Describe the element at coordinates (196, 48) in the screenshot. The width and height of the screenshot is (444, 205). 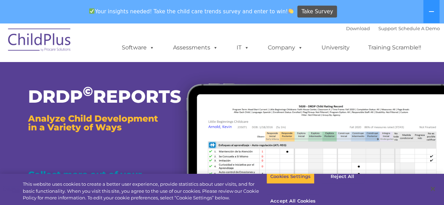
I see `a: Assessments` at that location.